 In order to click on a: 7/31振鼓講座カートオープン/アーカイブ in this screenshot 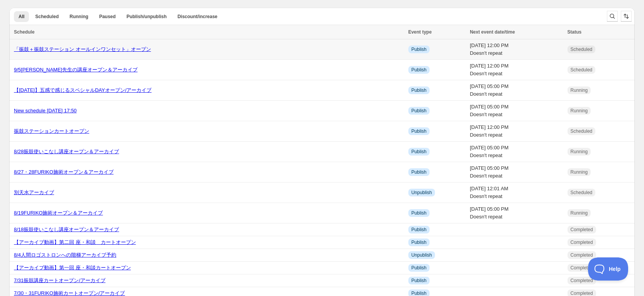, I will do `click(60, 280)`.